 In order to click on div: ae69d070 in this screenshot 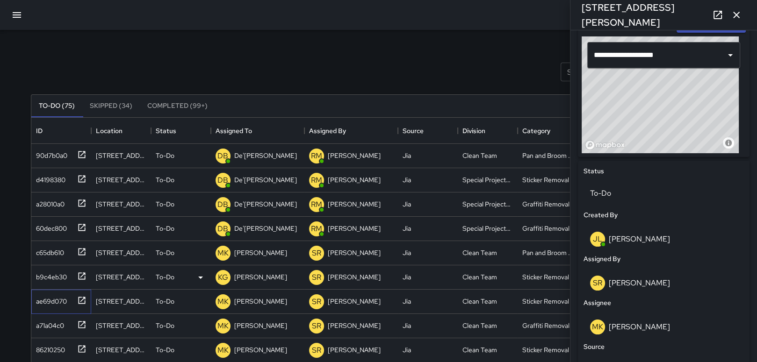, I will do `click(50, 300)`.